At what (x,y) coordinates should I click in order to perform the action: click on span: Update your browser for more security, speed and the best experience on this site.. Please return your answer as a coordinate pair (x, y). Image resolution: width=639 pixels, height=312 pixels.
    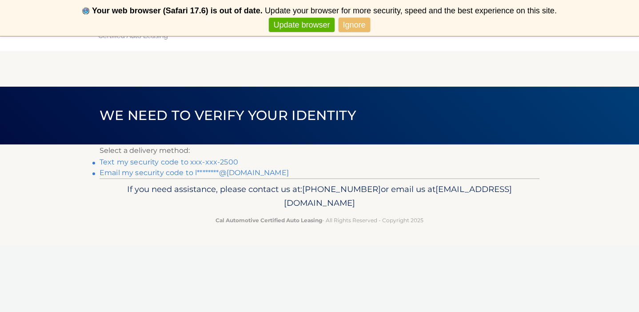
    Looking at the image, I should click on (411, 11).